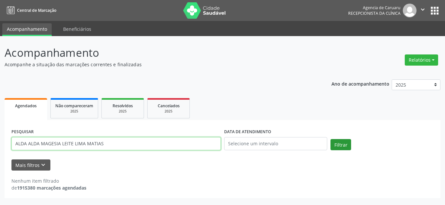  I want to click on a: Beneficiários, so click(77, 29).